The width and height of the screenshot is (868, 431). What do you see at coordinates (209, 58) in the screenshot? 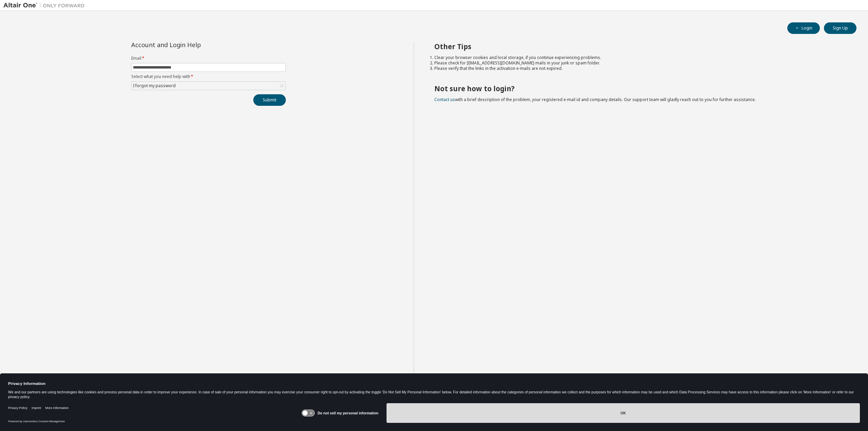
I see `label: Email` at bounding box center [209, 58].